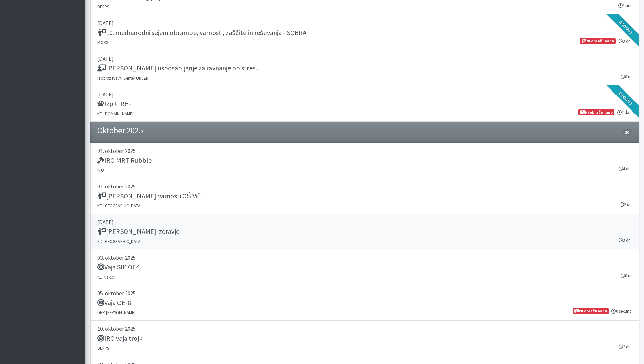 This screenshot has height=364, width=644. Describe the element at coordinates (625, 347) in the screenshot. I see `small: 2 dni` at that location.